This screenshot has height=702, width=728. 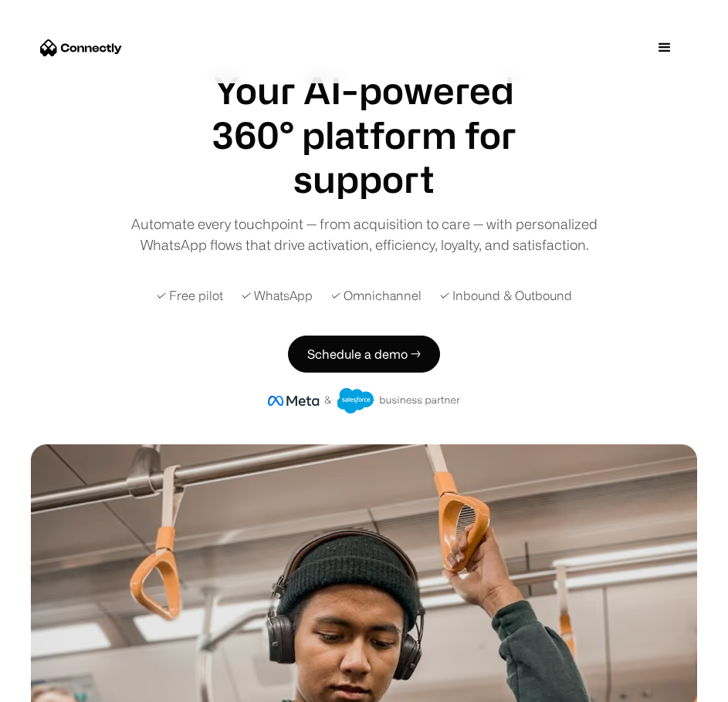 I want to click on a: Schedule a demo →, so click(x=364, y=355).